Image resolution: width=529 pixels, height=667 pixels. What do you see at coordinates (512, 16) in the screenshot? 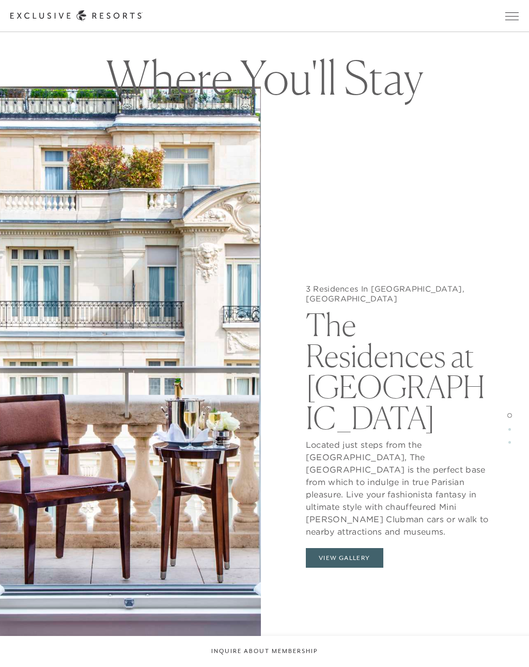
I see `button: Open navigation` at bounding box center [512, 16].